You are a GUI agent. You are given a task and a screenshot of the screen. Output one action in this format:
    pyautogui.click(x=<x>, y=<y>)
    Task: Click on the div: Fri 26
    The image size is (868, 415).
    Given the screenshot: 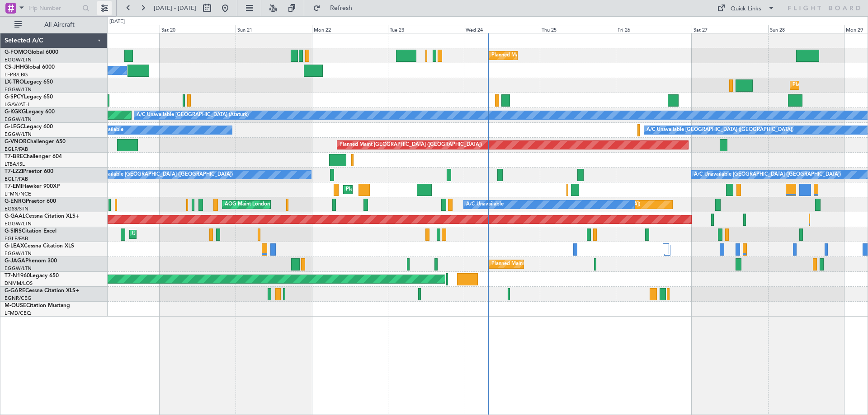 What is the action you would take?
    pyautogui.click(x=654, y=29)
    